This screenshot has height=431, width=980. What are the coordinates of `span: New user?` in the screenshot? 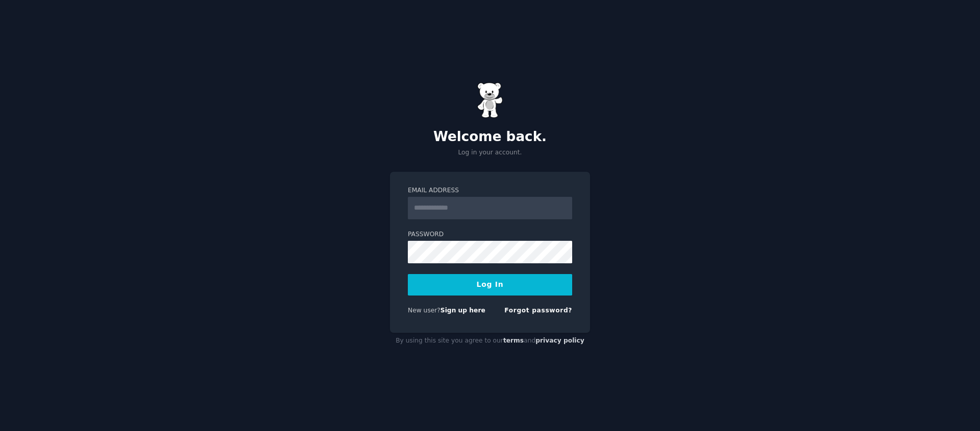 It's located at (424, 310).